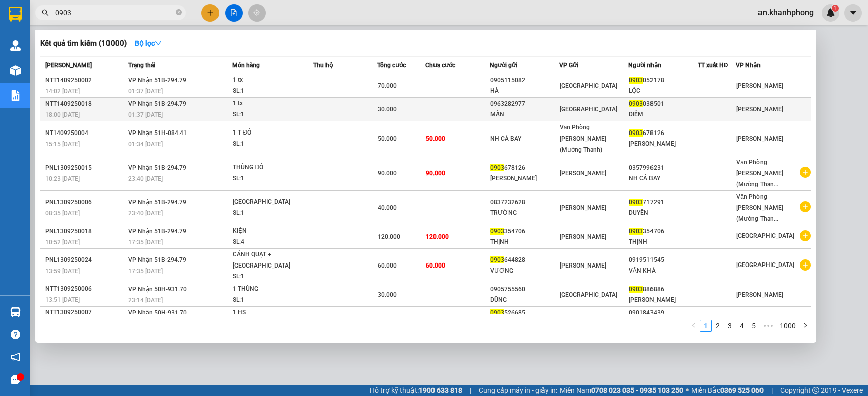  I want to click on img: logo-vxr, so click(15, 14).